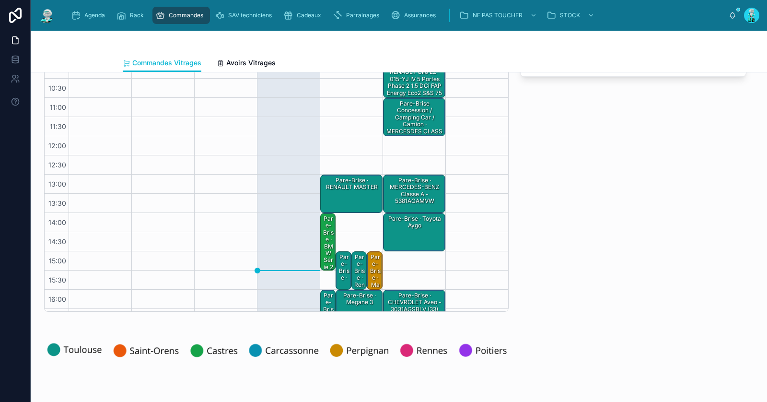 Image resolution: width=767 pixels, height=402 pixels. I want to click on span: Commandes, so click(186, 15).